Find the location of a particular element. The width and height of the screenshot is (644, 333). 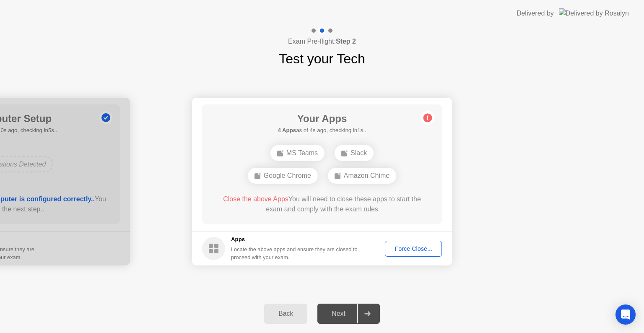

div: Open Intercom Messenger is located at coordinates (626, 314).